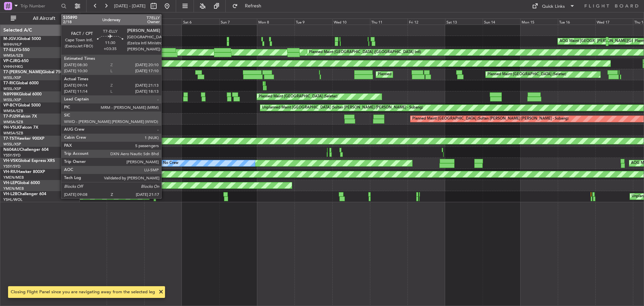 The height and width of the screenshot is (306, 644). Describe the element at coordinates (40, 6) in the screenshot. I see `input: Trip Number` at that location.